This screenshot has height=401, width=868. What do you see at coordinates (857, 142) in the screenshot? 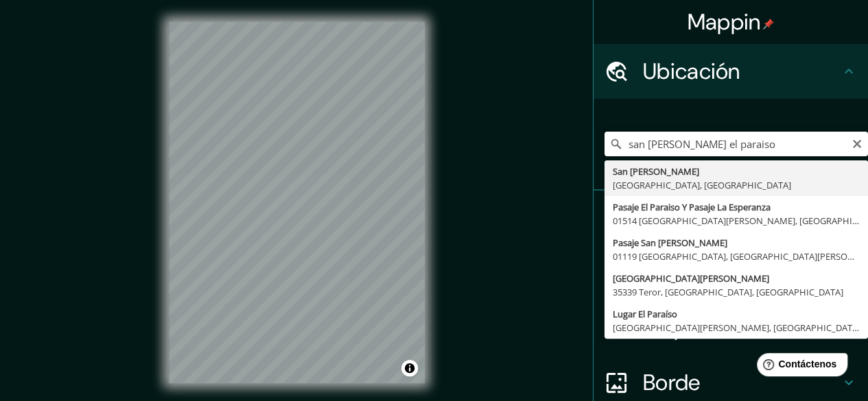
I see `button: Claro` at bounding box center [857, 142].